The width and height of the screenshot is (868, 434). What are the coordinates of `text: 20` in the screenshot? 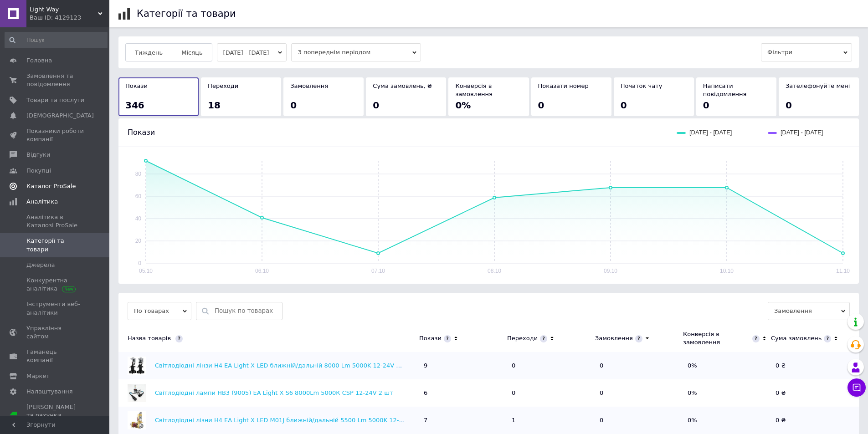 It's located at (138, 241).